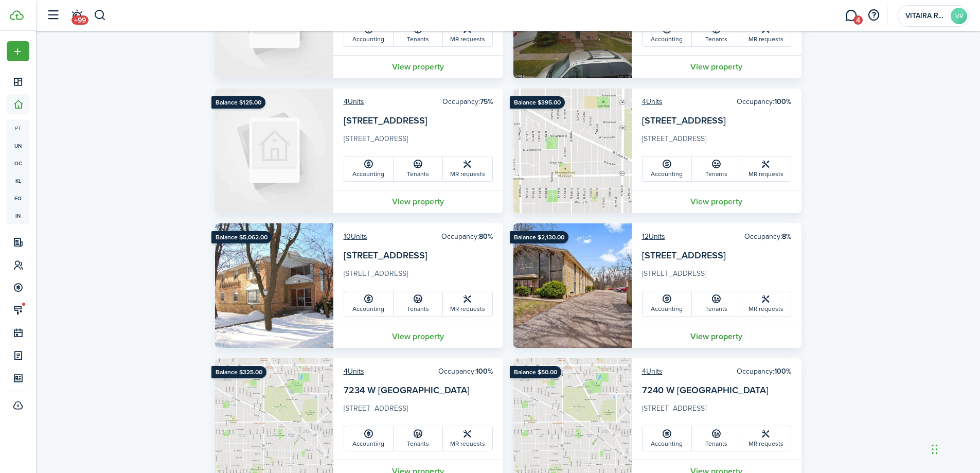 The image size is (980, 473). What do you see at coordinates (16, 15) in the screenshot?
I see `img: TenantCloud` at bounding box center [16, 15].